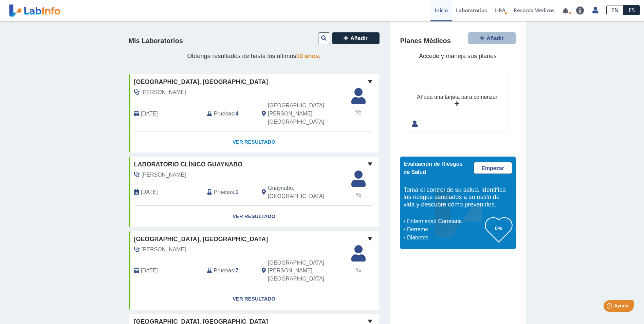 The width and height of the screenshot is (644, 324). What do you see at coordinates (308, 56) in the screenshot?
I see `span: 10 años` at bounding box center [308, 56].